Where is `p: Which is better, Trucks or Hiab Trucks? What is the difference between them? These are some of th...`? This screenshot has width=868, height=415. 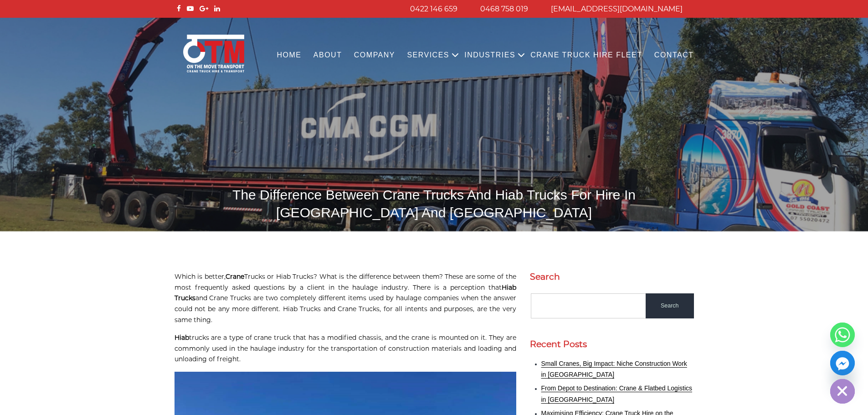
p: Which is better, Trucks or Hiab Trucks? What is the difference between them? These are some of th... is located at coordinates (346, 299).